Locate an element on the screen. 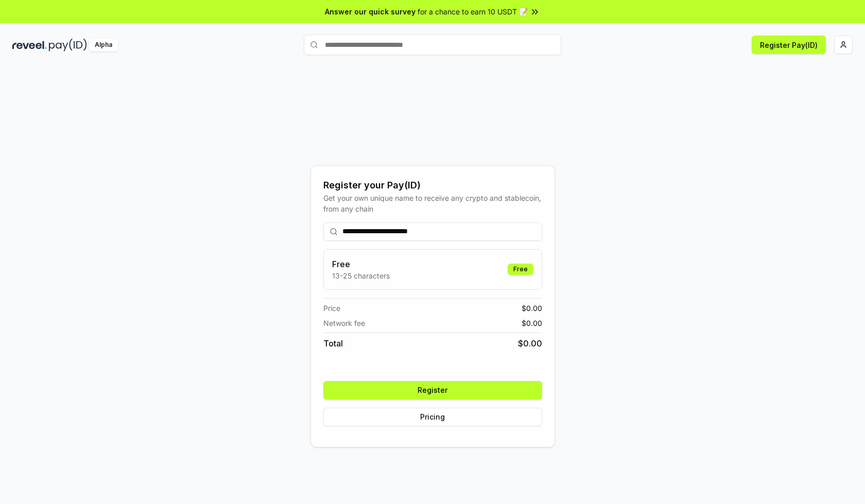 This screenshot has height=504, width=865. span: Network fee is located at coordinates (344, 323).